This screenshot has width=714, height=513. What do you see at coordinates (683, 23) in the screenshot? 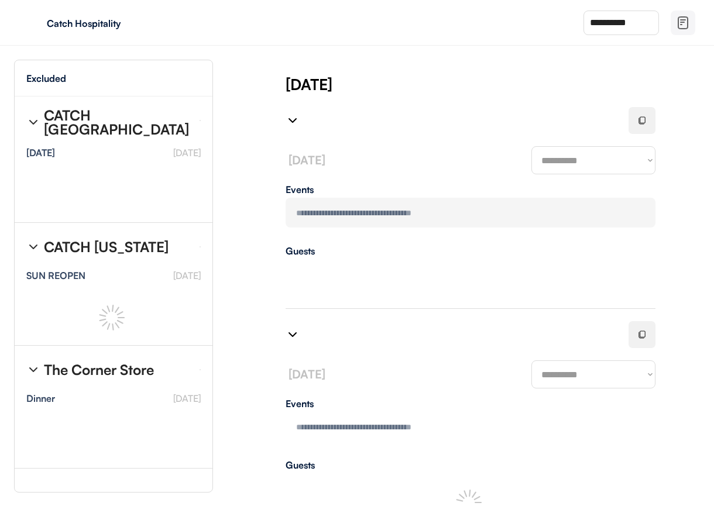
I see `img: file-02.svg` at bounding box center [683, 23].